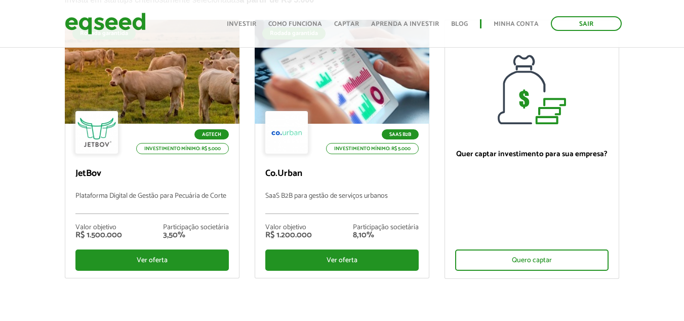 The image size is (684, 321). I want to click on p: JetBov, so click(152, 174).